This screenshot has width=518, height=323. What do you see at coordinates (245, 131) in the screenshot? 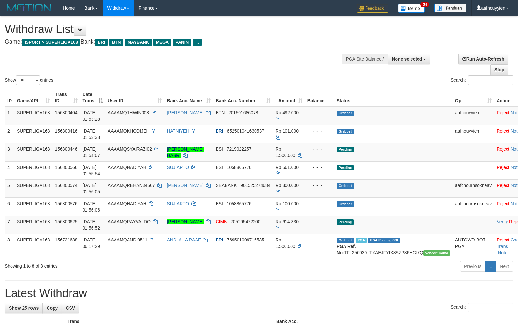
I see `span: Copy 652501041630537 to clipboard` at bounding box center [245, 131].